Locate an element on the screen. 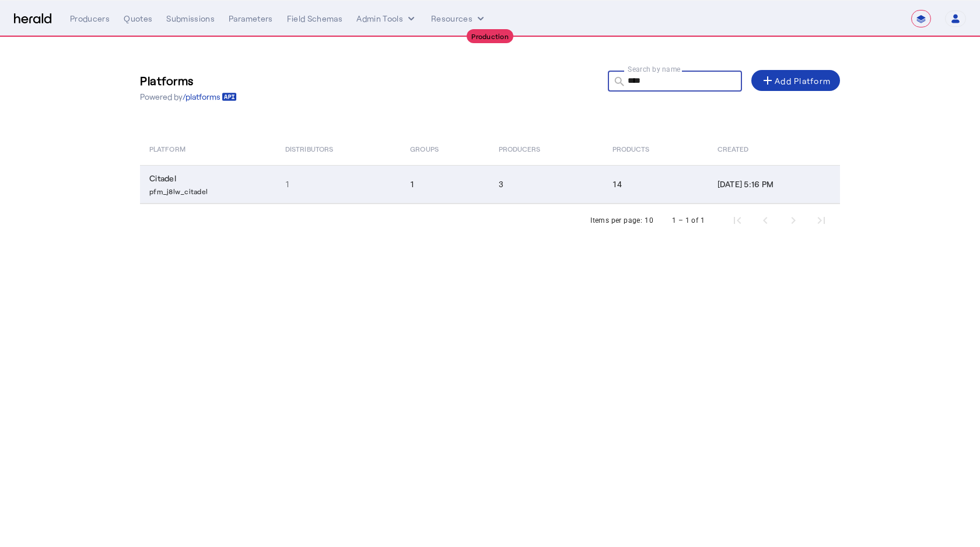 Image resolution: width=980 pixels, height=547 pixels. div: Items per page: is located at coordinates (616, 220).